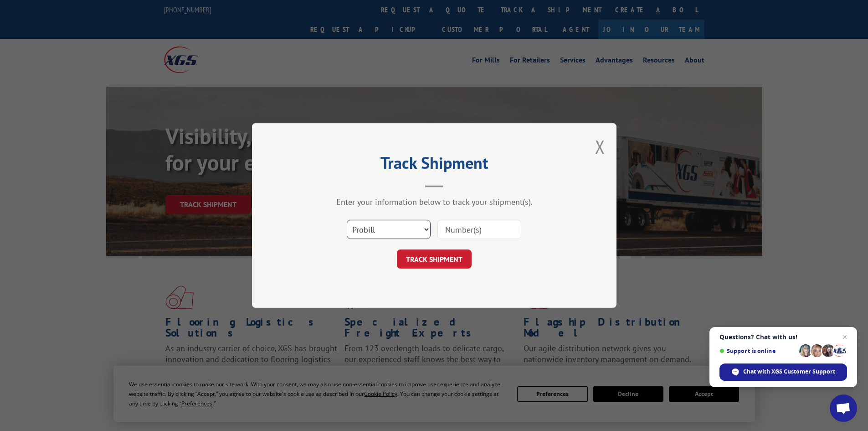  Describe the element at coordinates (434, 202) in the screenshot. I see `div: Enter your information below to track your shipment(s).` at that location.